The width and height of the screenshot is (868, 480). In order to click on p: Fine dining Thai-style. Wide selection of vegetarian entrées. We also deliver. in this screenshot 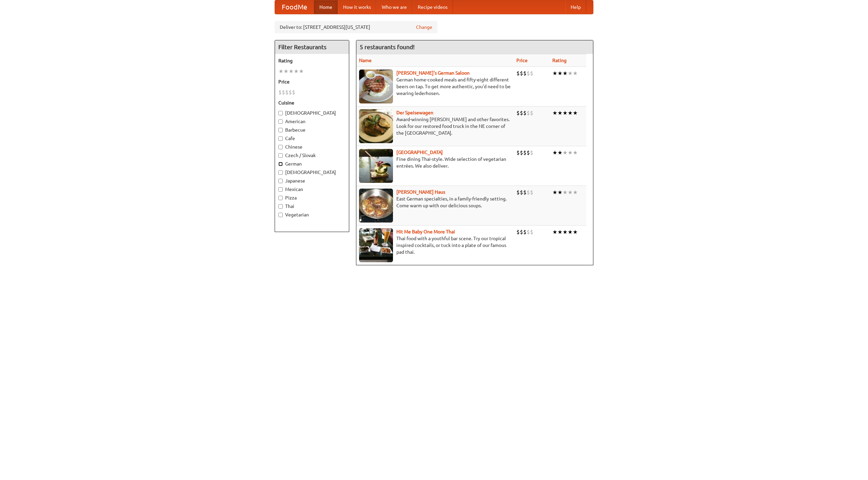, I will do `click(435, 162)`.